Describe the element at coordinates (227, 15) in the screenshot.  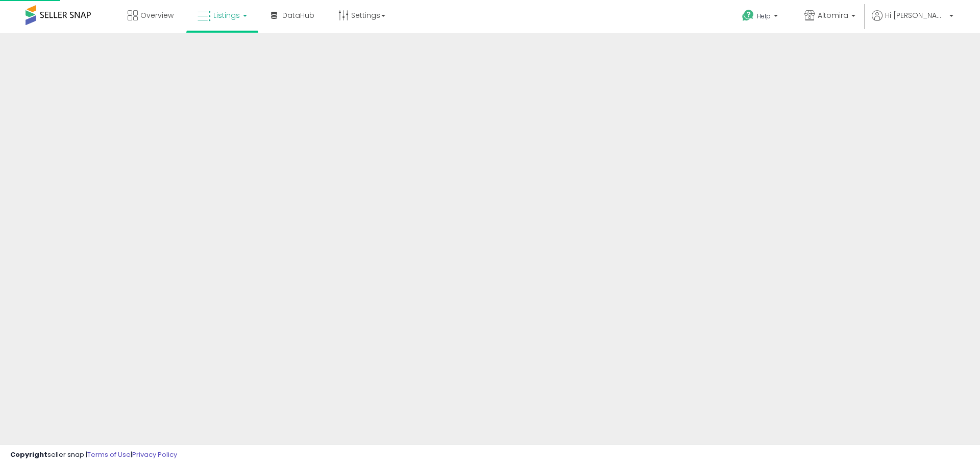
I see `span: Listings` at that location.